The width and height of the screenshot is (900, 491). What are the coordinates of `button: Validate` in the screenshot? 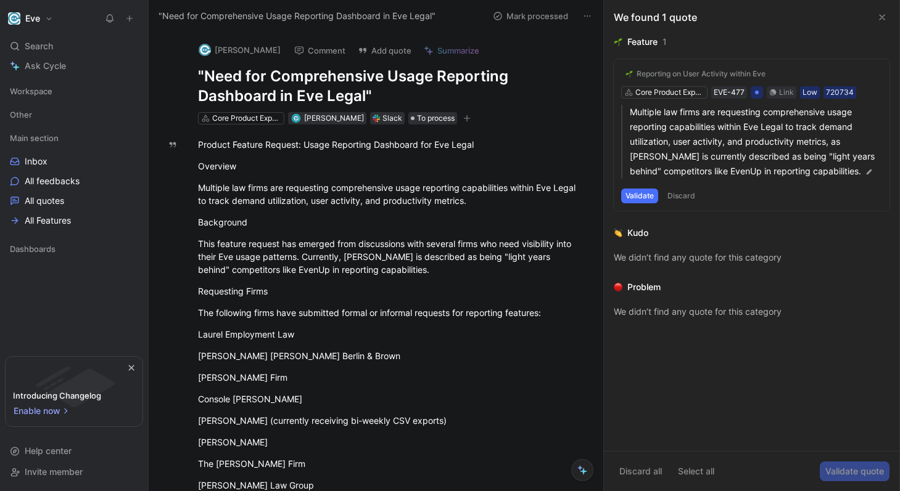 It's located at (639, 196).